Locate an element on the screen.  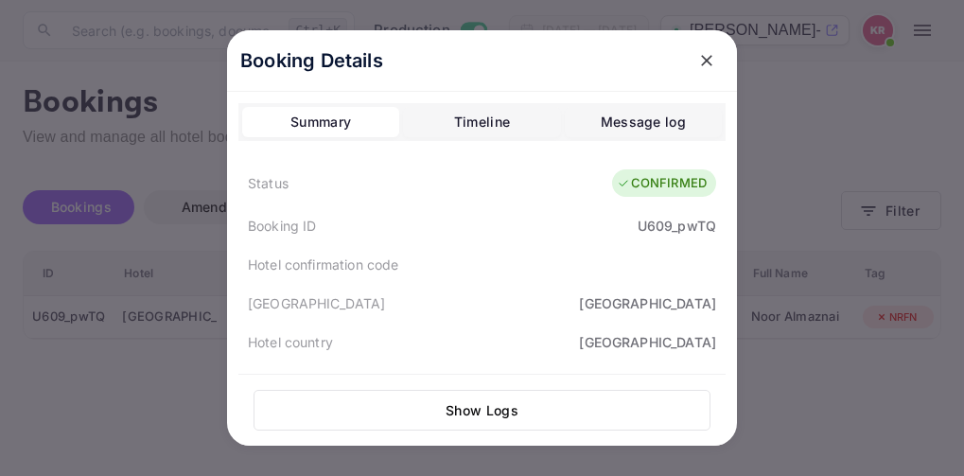
div: Hotel country is located at coordinates (290, 341).